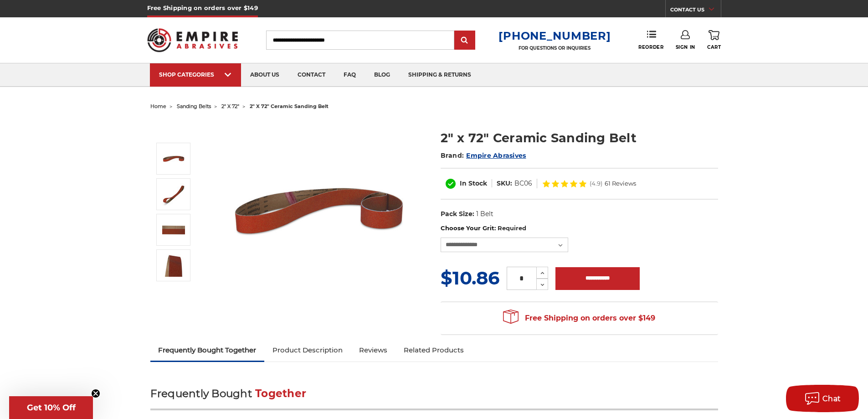 Image resolution: width=868 pixels, height=419 pixels. Describe the element at coordinates (523, 183) in the screenshot. I see `dd: BC06` at that location.